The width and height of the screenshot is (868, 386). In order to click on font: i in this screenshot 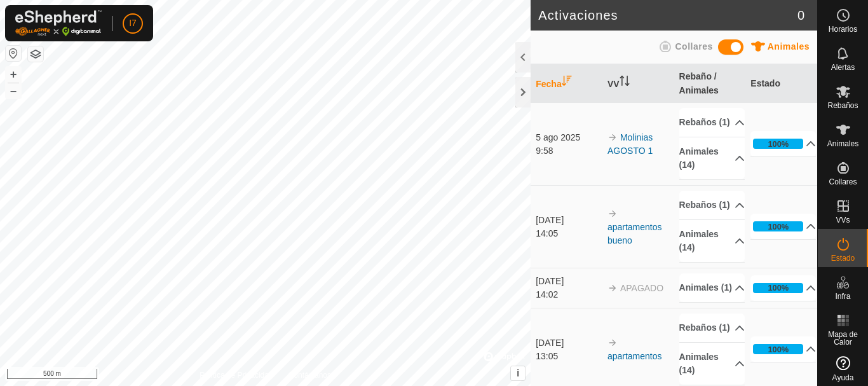, I will do `click(518, 373)`.